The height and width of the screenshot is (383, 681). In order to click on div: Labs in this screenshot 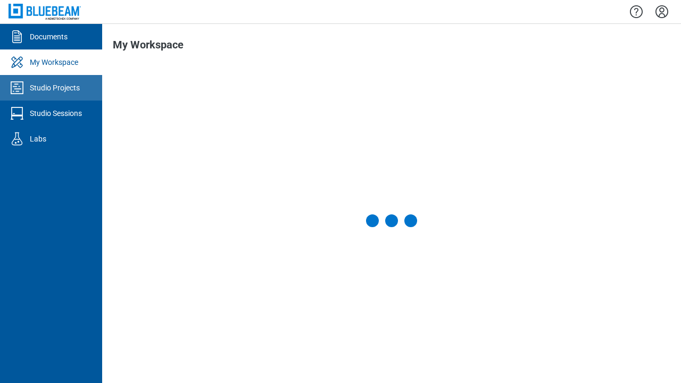, I will do `click(38, 139)`.